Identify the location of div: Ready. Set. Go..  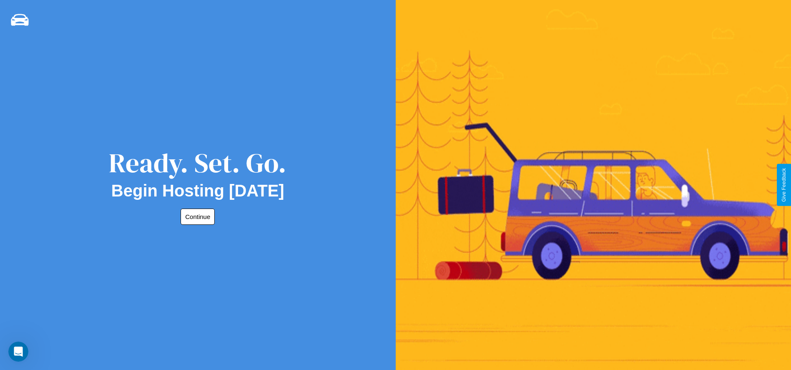
(198, 163).